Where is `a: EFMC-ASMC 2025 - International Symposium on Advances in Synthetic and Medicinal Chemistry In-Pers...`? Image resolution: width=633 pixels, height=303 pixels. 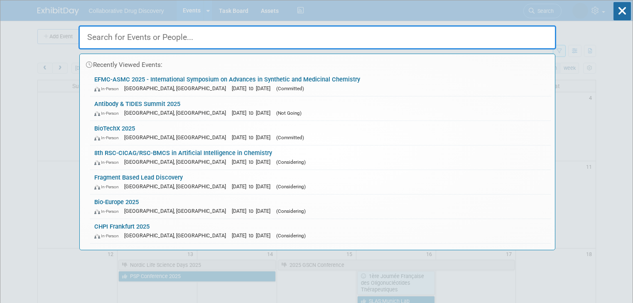 a: EFMC-ASMC 2025 - International Symposium on Advances in Synthetic and Medicinal Chemistry In-Pers... is located at coordinates (320, 84).